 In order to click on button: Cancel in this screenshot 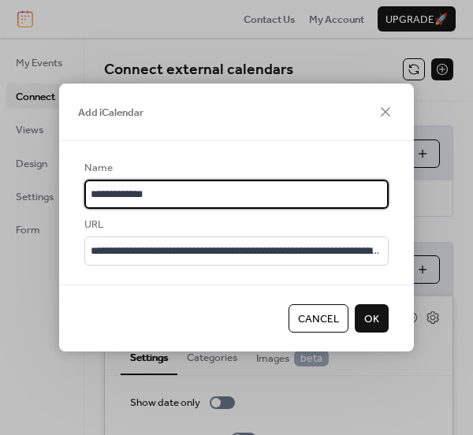, I will do `click(318, 318)`.